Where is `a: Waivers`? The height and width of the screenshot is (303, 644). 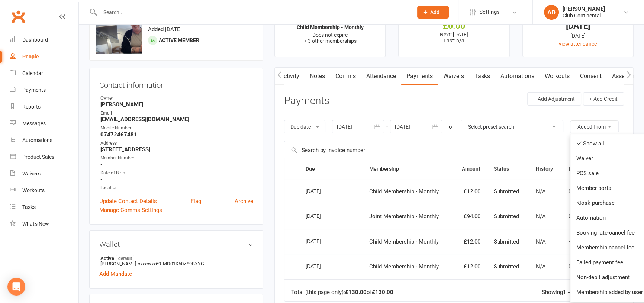
a: Waivers is located at coordinates (44, 174).